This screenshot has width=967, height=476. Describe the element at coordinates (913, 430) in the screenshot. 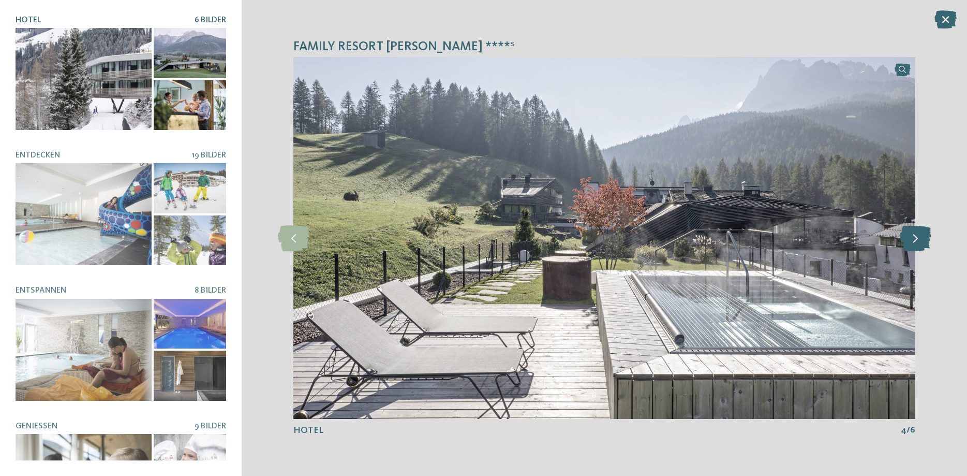

I see `span: 6` at that location.